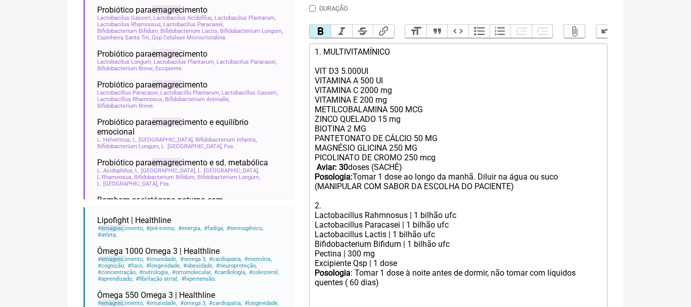 The height and width of the screenshot is (307, 691). I want to click on span: L. Acidophilus, so click(115, 170).